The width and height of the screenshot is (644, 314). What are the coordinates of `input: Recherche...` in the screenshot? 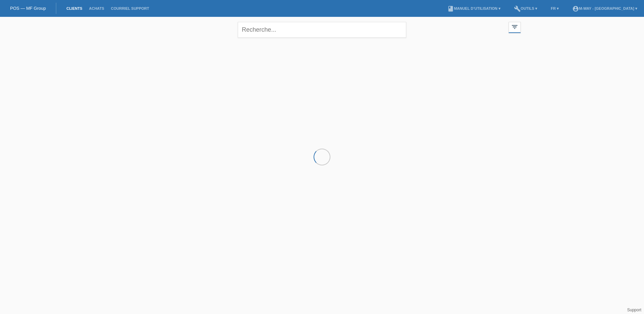 It's located at (322, 30).